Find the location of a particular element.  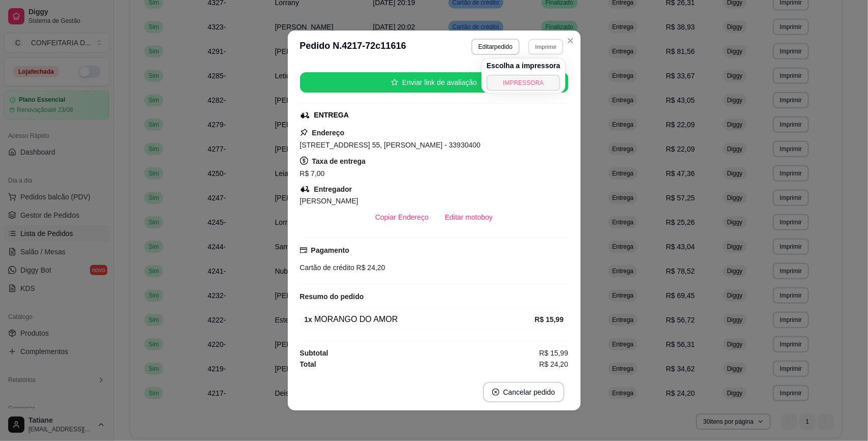

strong: 1 x is located at coordinates (309, 320).